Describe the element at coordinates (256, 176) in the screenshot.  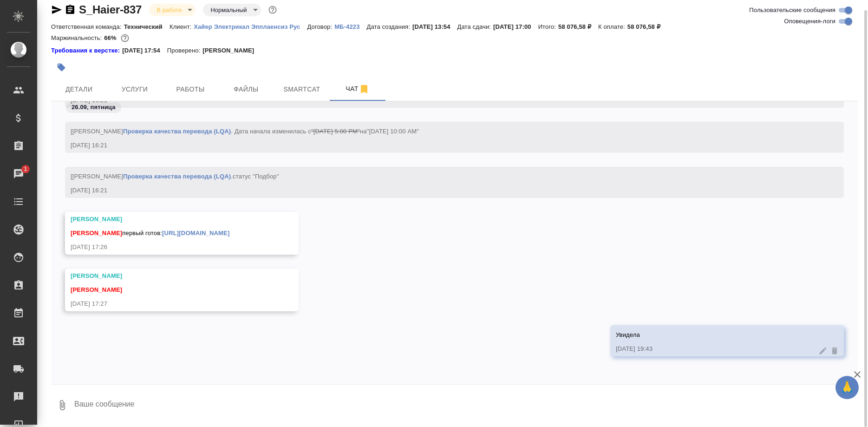
I see `span: статус "Подбор"` at that location.